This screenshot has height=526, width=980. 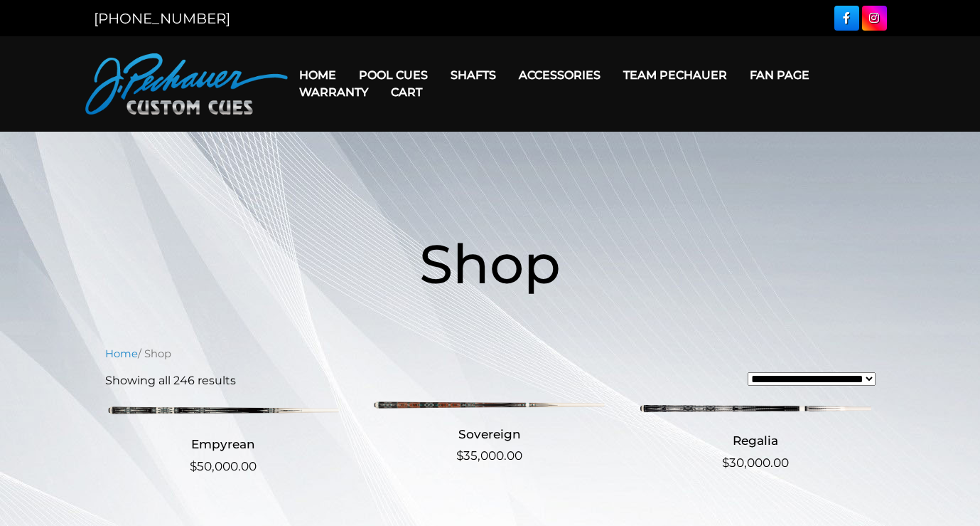 I want to click on a: Accessories, so click(x=559, y=75).